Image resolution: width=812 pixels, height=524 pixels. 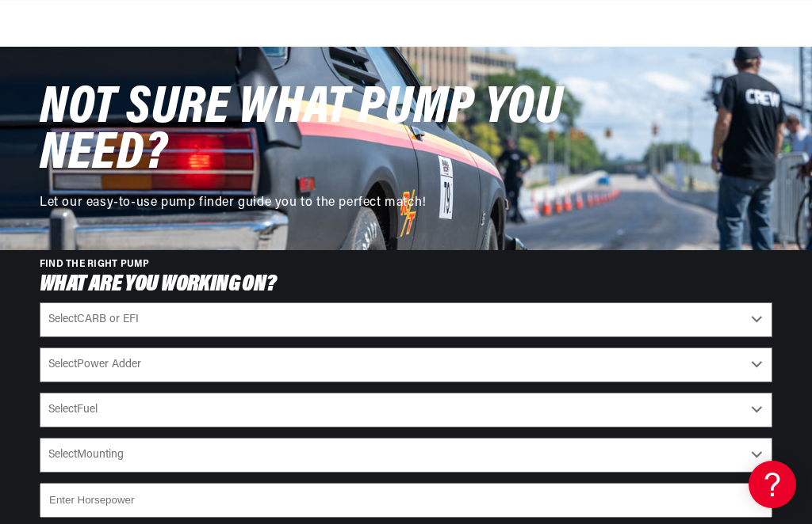 I want to click on select: Mounting, so click(x=406, y=456).